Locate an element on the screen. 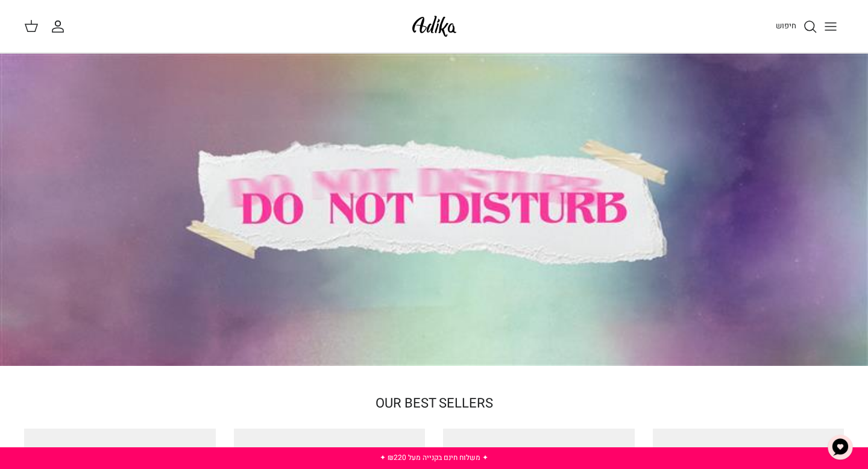  a: Adika IL is located at coordinates (434, 26).